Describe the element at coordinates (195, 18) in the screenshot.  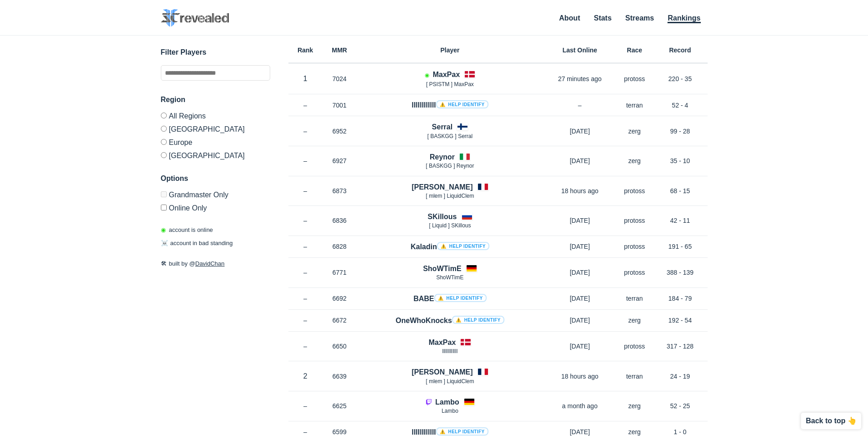
I see `img: SC2 Revealed` at that location.